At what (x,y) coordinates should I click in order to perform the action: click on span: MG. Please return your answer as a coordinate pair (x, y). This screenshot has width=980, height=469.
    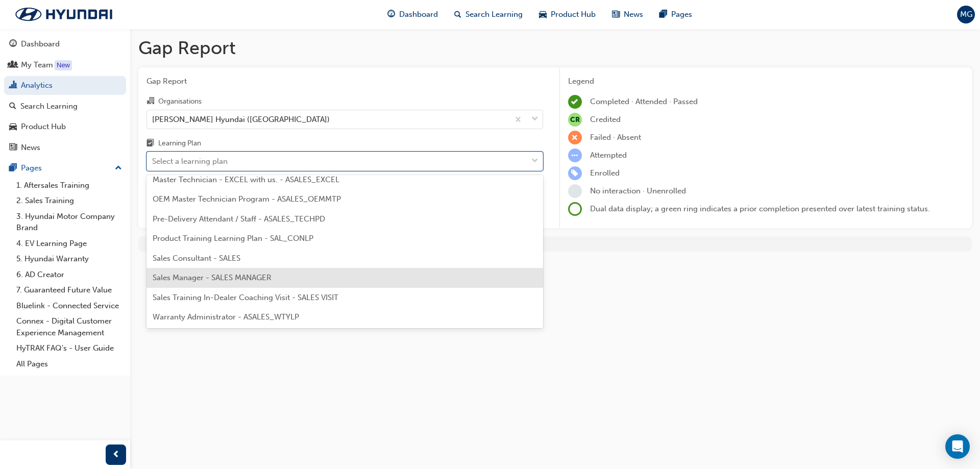
    Looking at the image, I should click on (966, 15).